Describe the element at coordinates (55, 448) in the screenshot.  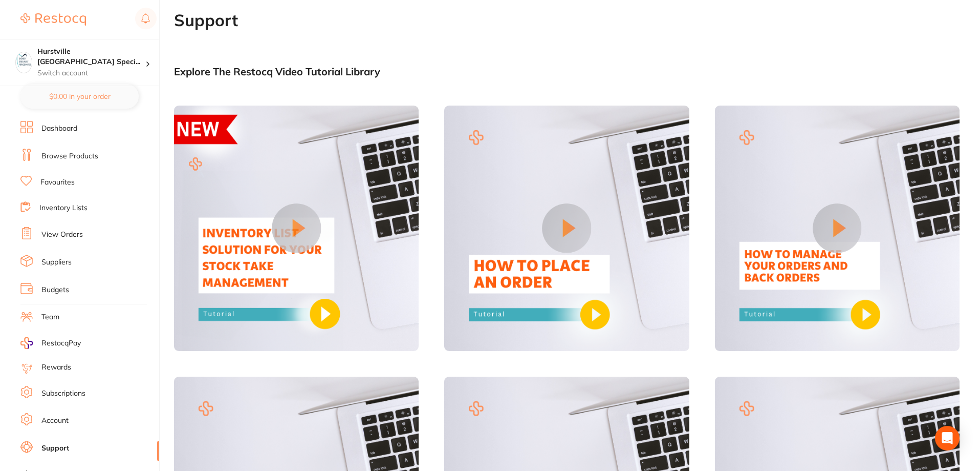
I see `a: Support` at that location.